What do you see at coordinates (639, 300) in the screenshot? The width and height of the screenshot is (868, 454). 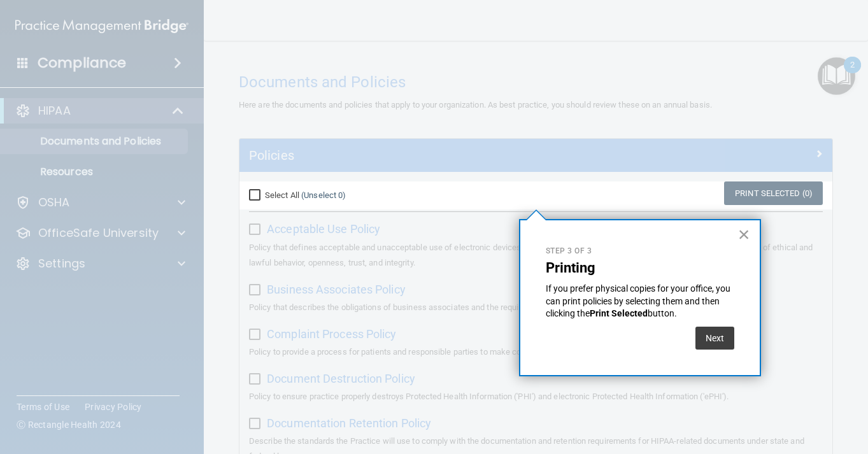 I see `span: If you prefer physical copies for your office, you can print policies by selecting them and then ...` at bounding box center [639, 300].